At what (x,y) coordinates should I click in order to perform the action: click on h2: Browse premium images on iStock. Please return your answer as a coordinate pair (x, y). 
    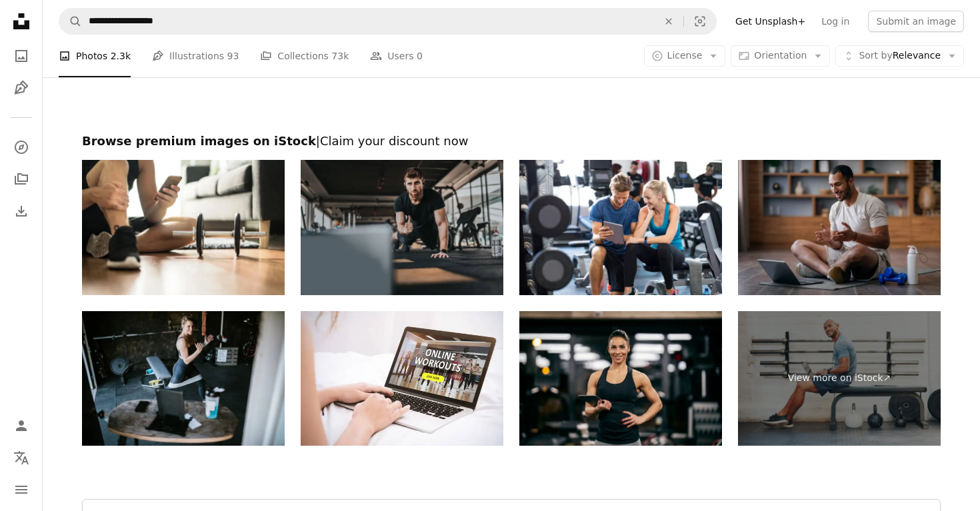
    Looking at the image, I should click on (511, 141).